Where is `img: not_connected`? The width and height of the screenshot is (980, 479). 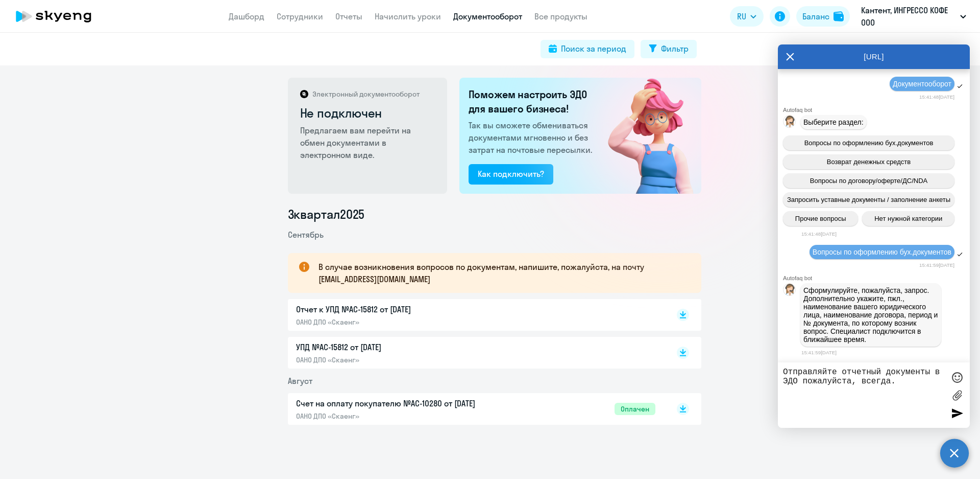 img: not_connected is located at coordinates (644, 136).